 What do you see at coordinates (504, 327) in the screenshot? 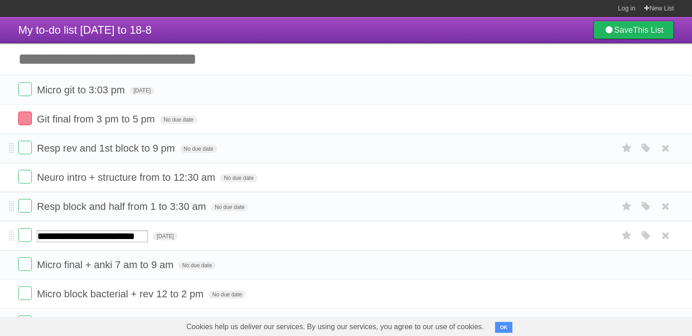
I see `button: OK` at bounding box center [504, 327].